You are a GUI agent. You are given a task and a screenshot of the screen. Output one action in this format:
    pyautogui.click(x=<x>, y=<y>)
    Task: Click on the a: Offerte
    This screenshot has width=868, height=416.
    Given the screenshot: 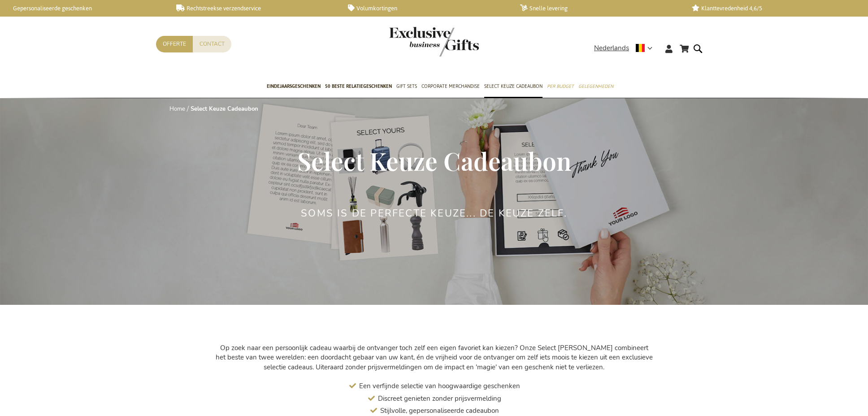 What is the action you would take?
    pyautogui.click(x=174, y=44)
    